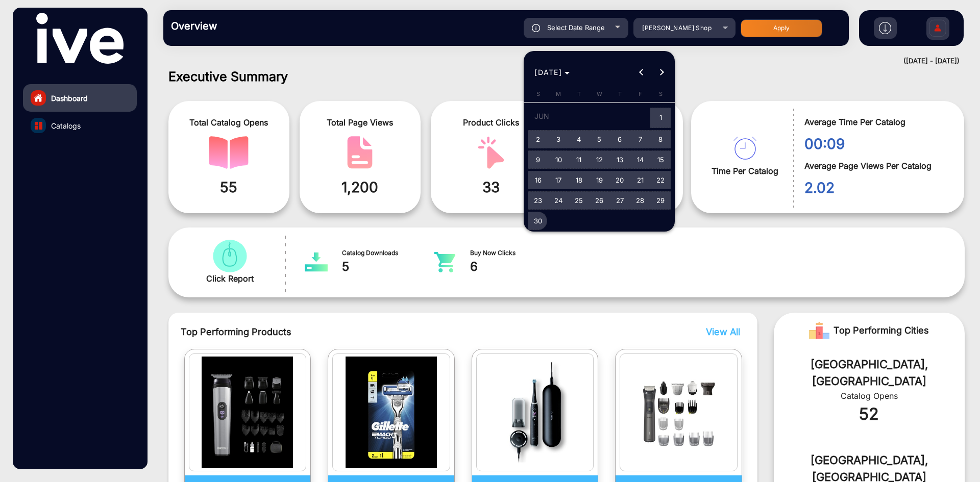  I want to click on span: 26, so click(600, 200).